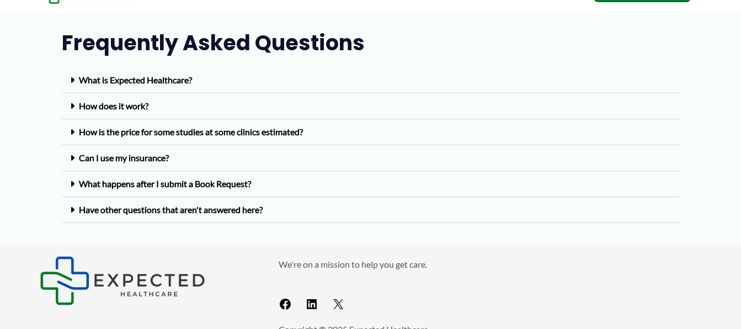  Describe the element at coordinates (490, 264) in the screenshot. I see `p: We're on a mission to help you get care.` at that location.